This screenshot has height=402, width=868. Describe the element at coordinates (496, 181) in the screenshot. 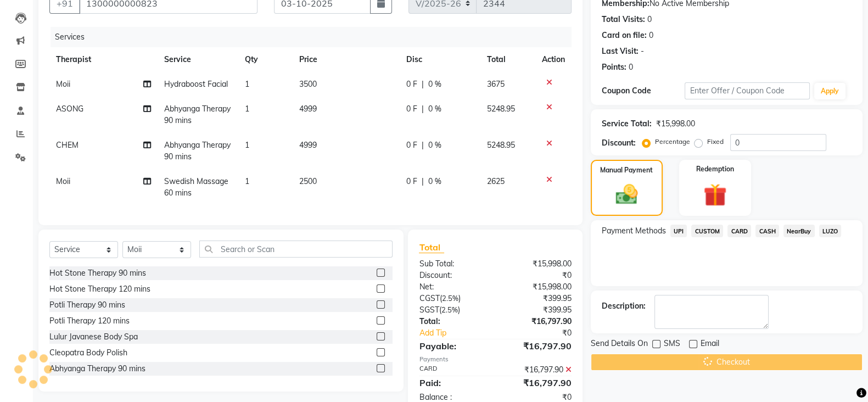

I see `span: 2625` at that location.